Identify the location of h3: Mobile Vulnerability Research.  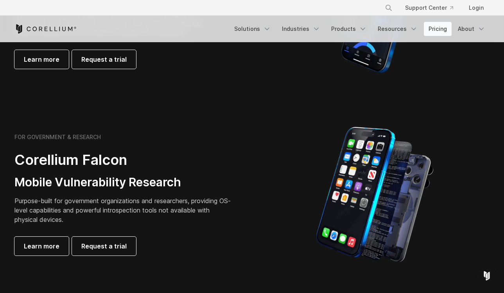
(124, 183).